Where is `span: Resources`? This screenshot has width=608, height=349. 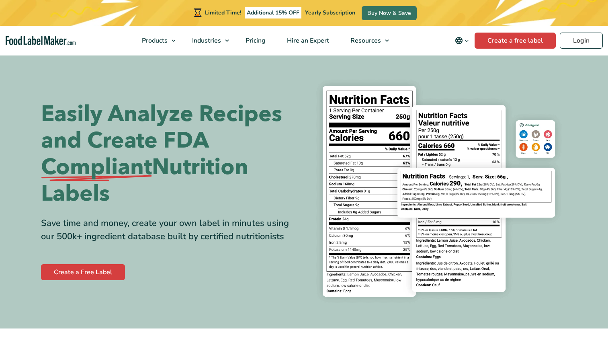 span: Resources is located at coordinates (365, 41).